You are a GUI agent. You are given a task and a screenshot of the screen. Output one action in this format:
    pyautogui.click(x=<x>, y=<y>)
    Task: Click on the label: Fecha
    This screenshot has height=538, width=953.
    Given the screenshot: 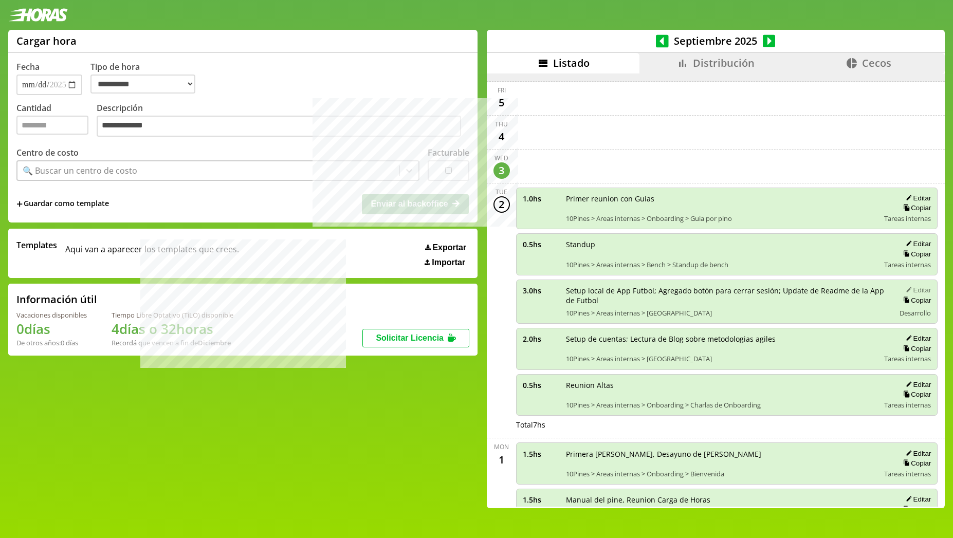 What is the action you would take?
    pyautogui.click(x=28, y=67)
    